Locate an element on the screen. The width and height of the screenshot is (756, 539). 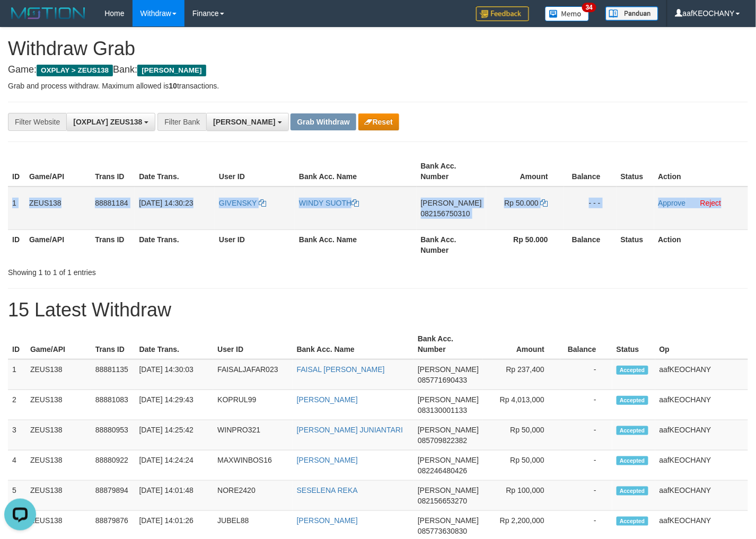
th: Date Trans. is located at coordinates (175, 244).